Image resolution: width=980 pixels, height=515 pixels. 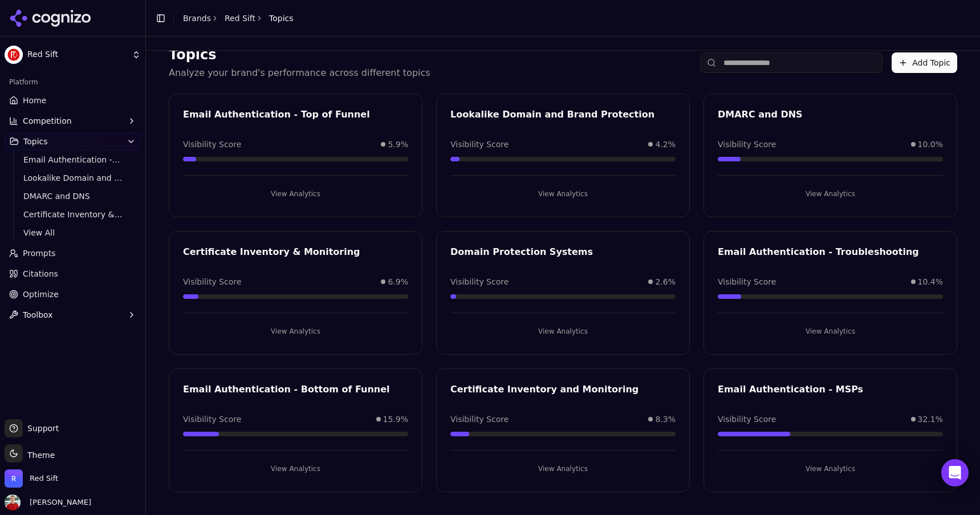 What do you see at coordinates (34, 100) in the screenshot?
I see `span: Home` at bounding box center [34, 100].